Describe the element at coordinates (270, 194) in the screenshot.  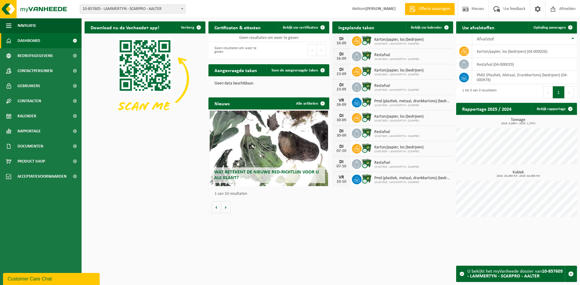
I see `p: 1 van 10 resultaten` at that location.